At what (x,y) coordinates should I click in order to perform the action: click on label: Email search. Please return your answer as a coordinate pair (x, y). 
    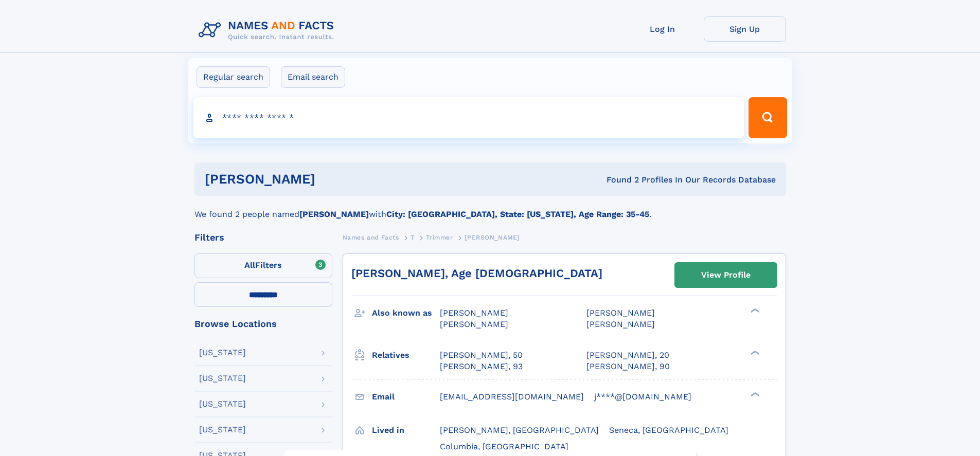
    Looking at the image, I should click on (313, 77).